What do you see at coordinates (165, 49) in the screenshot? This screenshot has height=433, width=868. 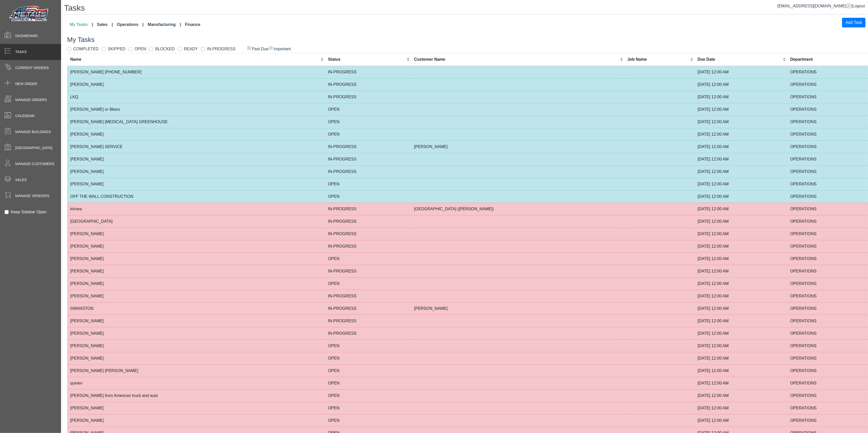 I see `label: BLOCKED` at bounding box center [165, 49].